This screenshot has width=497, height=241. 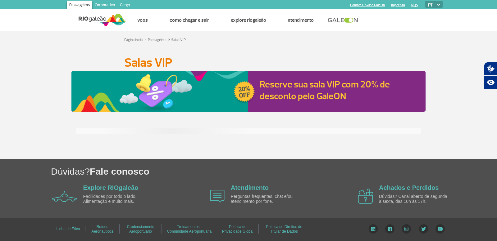 What do you see at coordinates (189, 229) in the screenshot?
I see `a: Treinamentos - Comunidade Aeroportuária` at bounding box center [189, 229].